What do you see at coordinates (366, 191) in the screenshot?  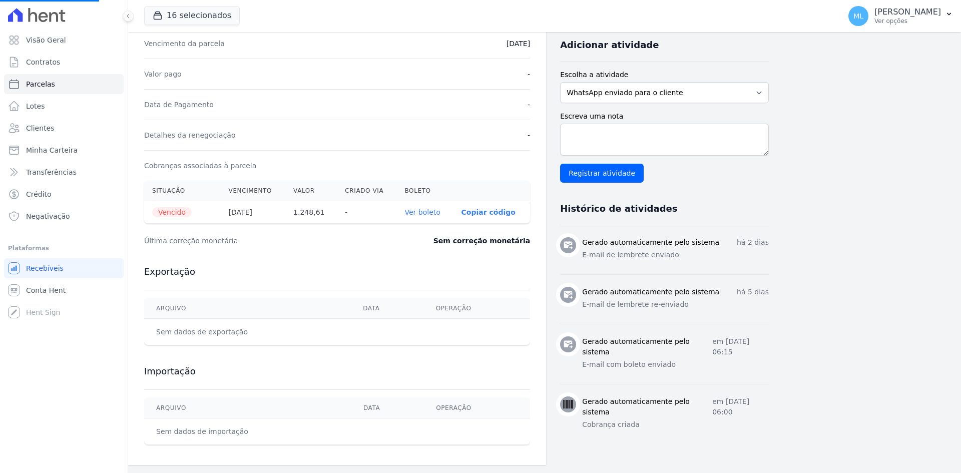 I see `th: Criado via` at bounding box center [366, 191].